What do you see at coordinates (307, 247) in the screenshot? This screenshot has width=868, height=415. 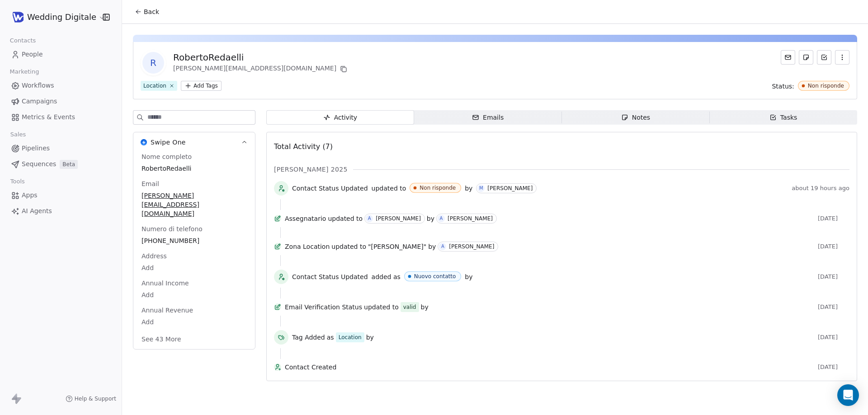 I see `span: Zona Location` at bounding box center [307, 247].